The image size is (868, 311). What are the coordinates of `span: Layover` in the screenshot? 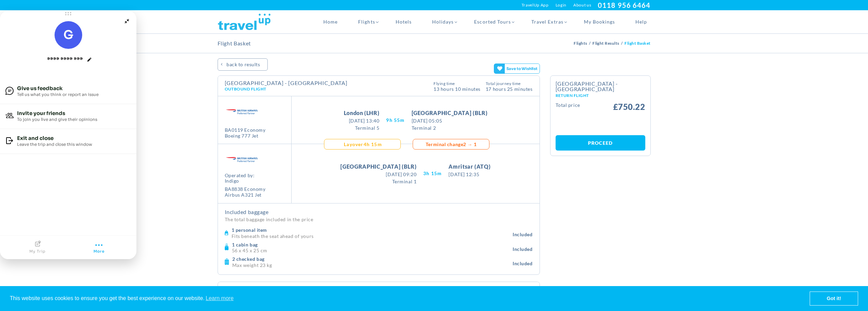 It's located at (353, 144).